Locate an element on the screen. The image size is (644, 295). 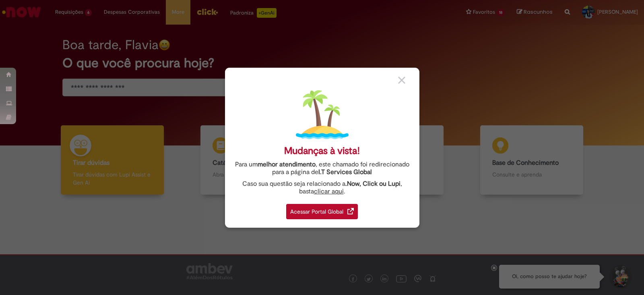
div: Mudanças à vista! is located at coordinates (322, 150).